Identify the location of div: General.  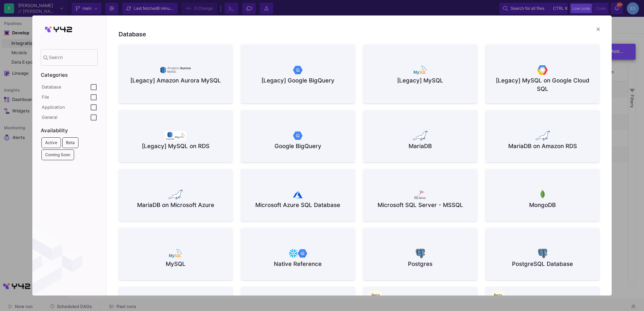
(66, 118).